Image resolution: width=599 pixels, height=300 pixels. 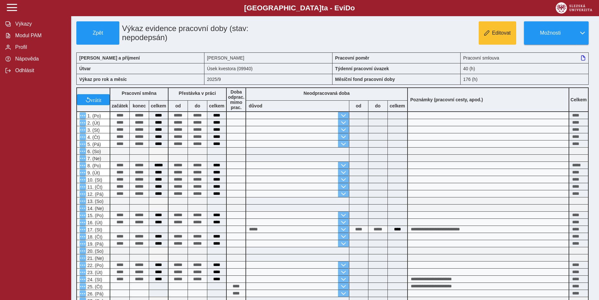 What do you see at coordinates (94, 229) in the screenshot?
I see `span: 17. (St)` at bounding box center [94, 229].